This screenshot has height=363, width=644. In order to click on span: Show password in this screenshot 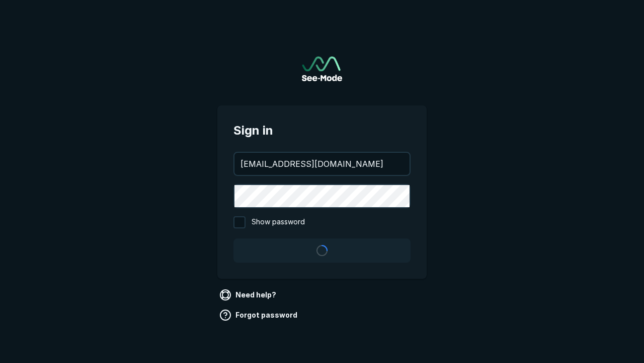, I will do `click(279, 222)`.